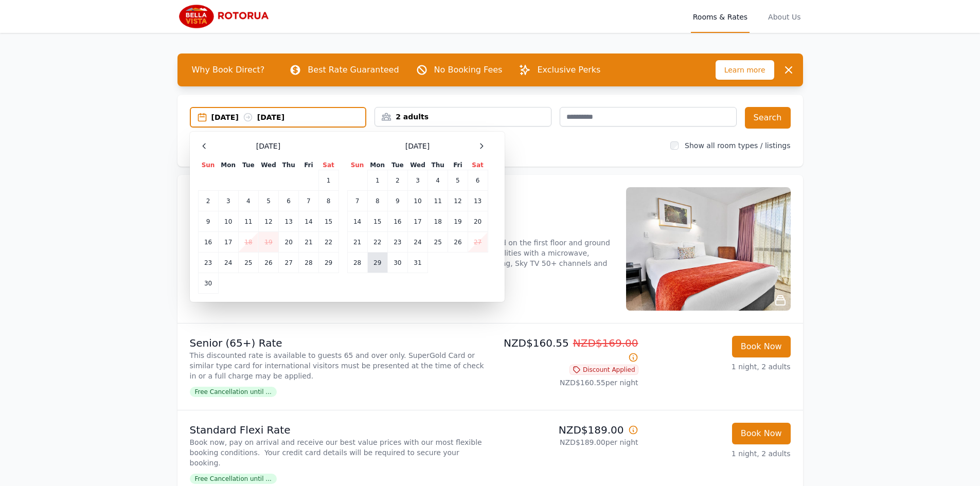  Describe the element at coordinates (567, 383) in the screenshot. I see `p: NZD$160.55 per night` at that location.